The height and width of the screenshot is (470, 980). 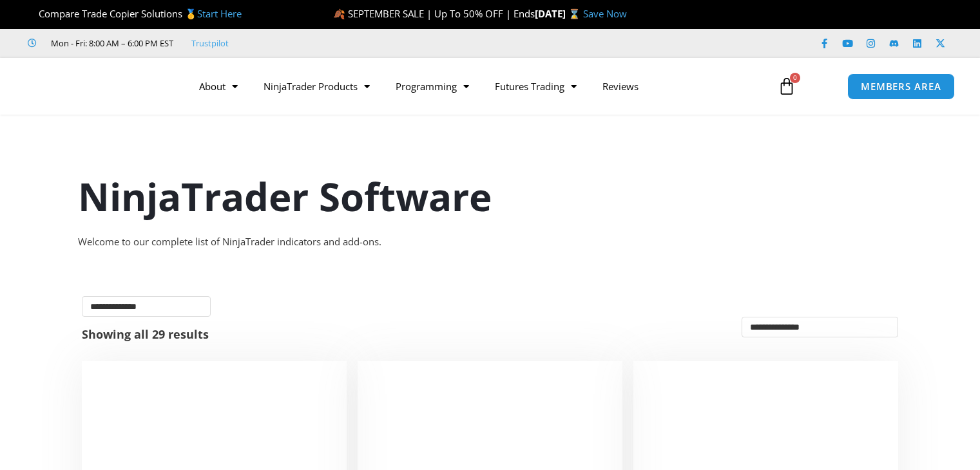 What do you see at coordinates (97, 86) in the screenshot?
I see `img: LogoAI` at bounding box center [97, 86].